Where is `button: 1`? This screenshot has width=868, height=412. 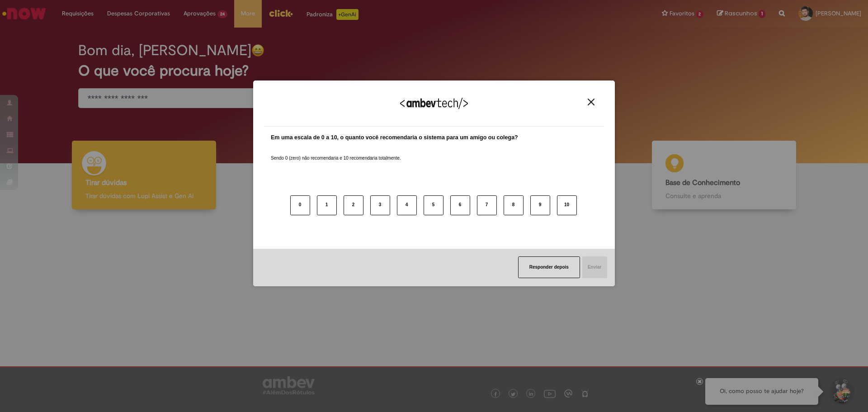
button: 1 is located at coordinates (327, 205).